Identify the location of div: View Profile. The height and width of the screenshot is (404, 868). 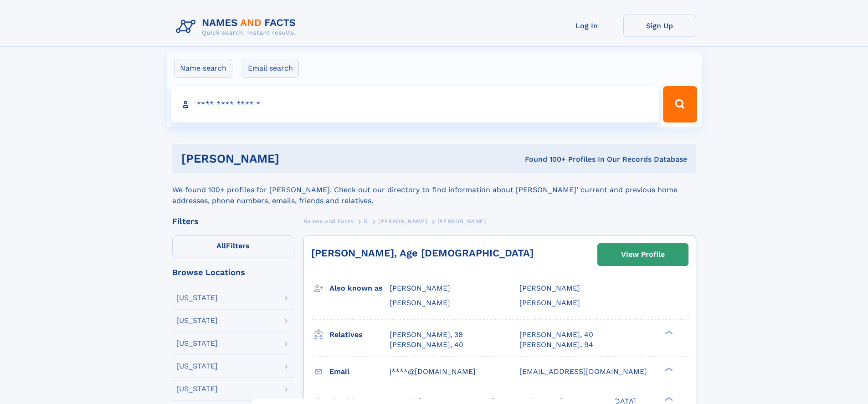
(643, 255).